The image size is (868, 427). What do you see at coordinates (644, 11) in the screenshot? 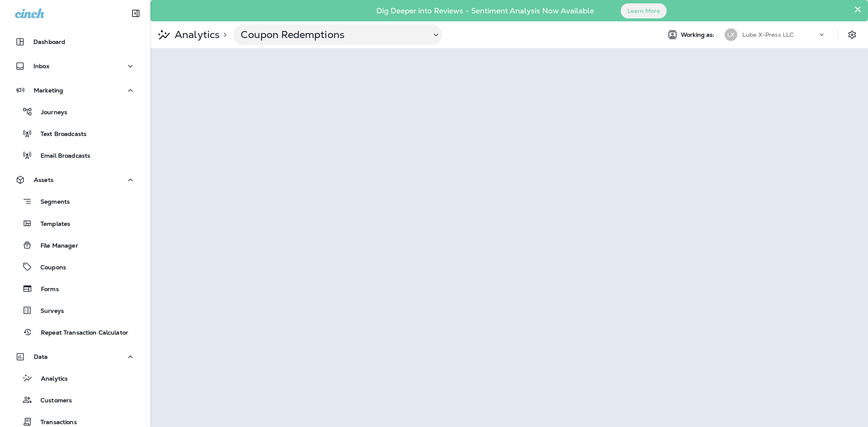
I see `button: Learn More` at bounding box center [644, 11].